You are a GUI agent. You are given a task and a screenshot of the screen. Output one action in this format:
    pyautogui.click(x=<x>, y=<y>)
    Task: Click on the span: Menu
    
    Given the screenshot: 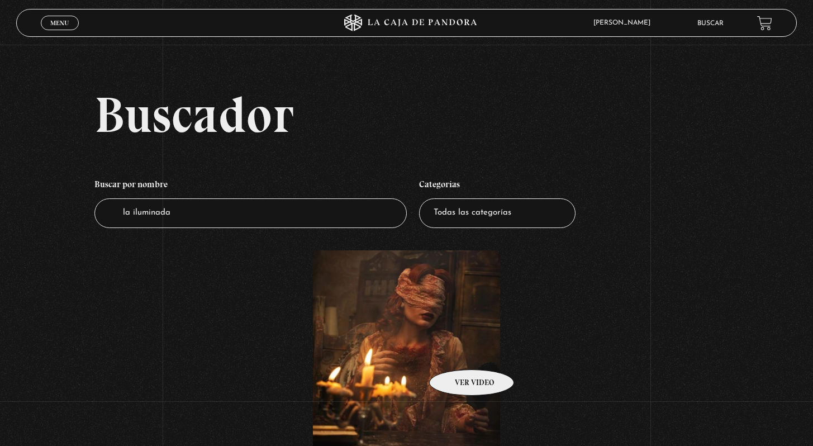 What is the action you would take?
    pyautogui.click(x=59, y=23)
    